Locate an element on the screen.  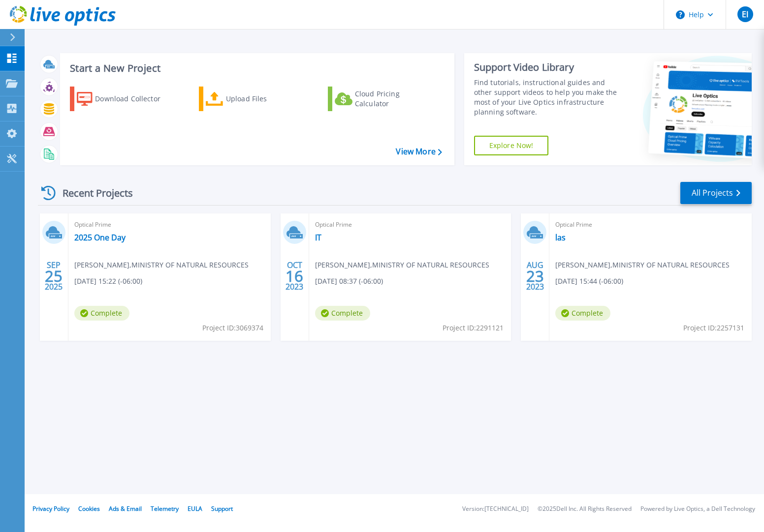
h3: Start a New Project is located at coordinates (255, 68).